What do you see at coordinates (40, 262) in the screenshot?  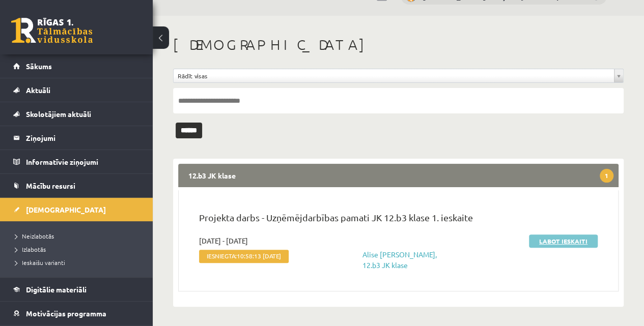 I see `span: Ieskaišu varianti` at bounding box center [40, 262].